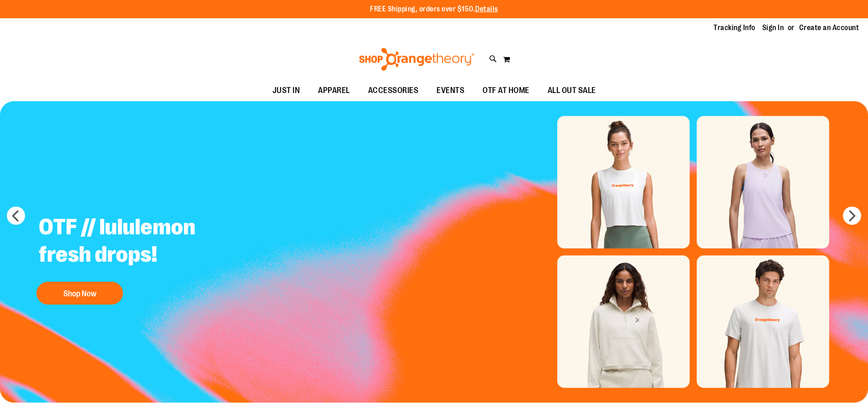 This screenshot has height=419, width=868. Describe the element at coordinates (434, 9) in the screenshot. I see `p: FREE Shipping, orders over $150.` at that location.